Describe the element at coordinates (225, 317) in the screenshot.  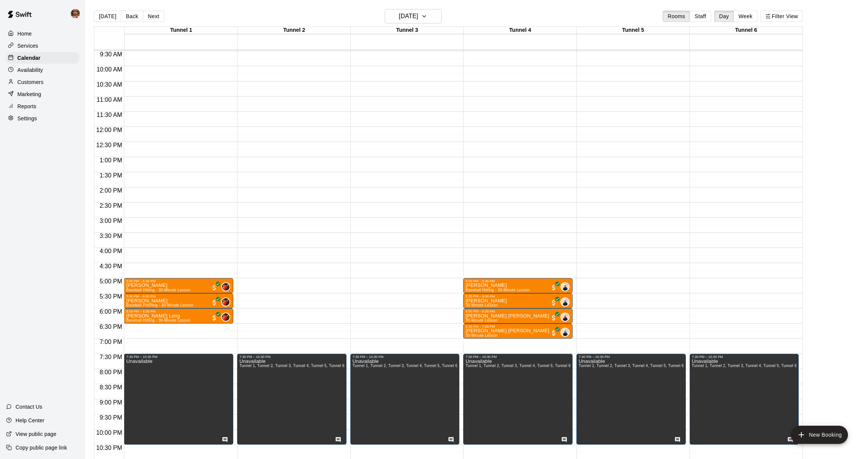
I see `img: Brian Loconsole` at that location.